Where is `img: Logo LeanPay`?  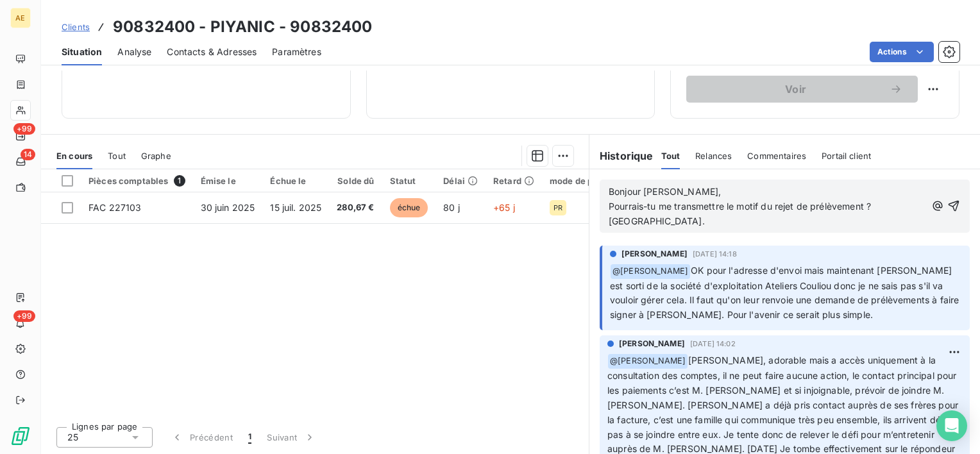
img: Logo LeanPay is located at coordinates (20, 436).